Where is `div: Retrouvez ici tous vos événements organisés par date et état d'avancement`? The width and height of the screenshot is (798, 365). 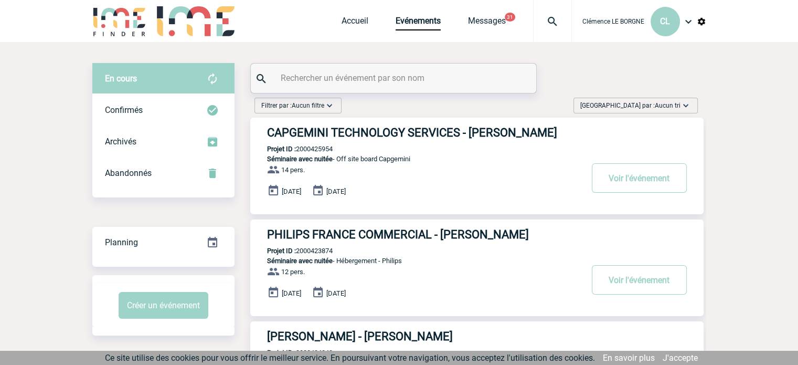 div: Retrouvez ici tous vos événements organisés par date et état d'avancement is located at coordinates (163, 242).